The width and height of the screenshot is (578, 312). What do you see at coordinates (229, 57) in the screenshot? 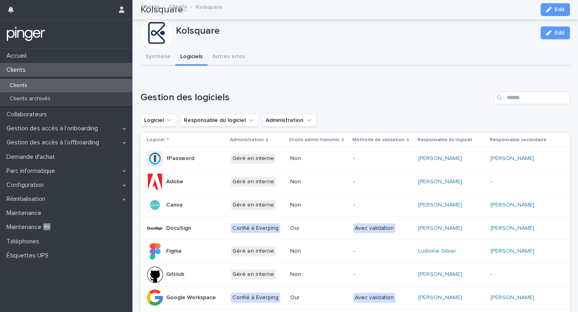
I see `button: Autres infos` at bounding box center [229, 57].